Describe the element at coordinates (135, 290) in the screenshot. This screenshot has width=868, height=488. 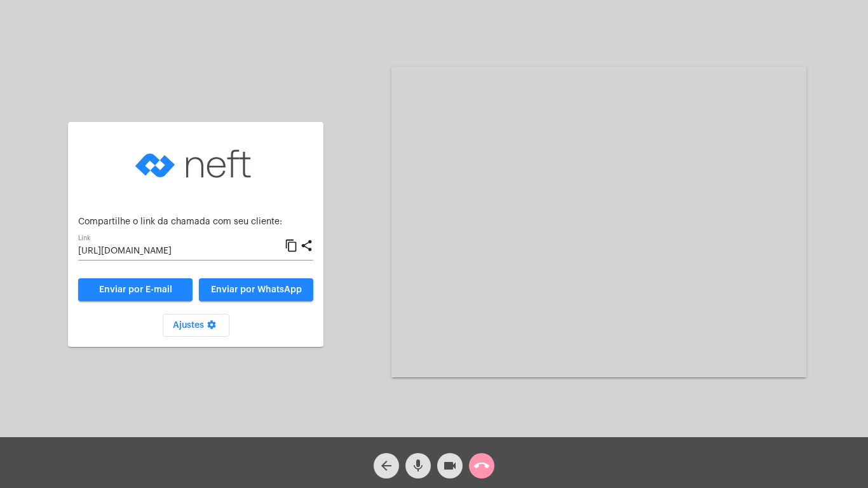
I see `a: Enviar por E-mail` at that location.